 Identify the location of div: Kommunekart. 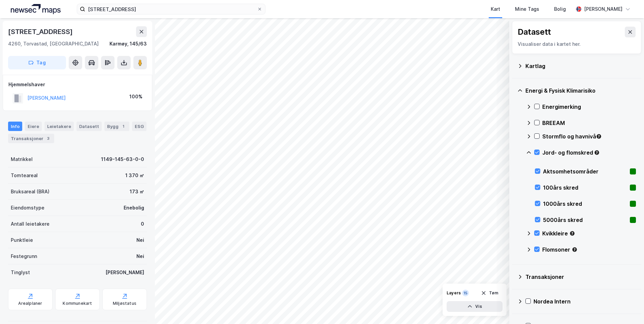
(77, 303).